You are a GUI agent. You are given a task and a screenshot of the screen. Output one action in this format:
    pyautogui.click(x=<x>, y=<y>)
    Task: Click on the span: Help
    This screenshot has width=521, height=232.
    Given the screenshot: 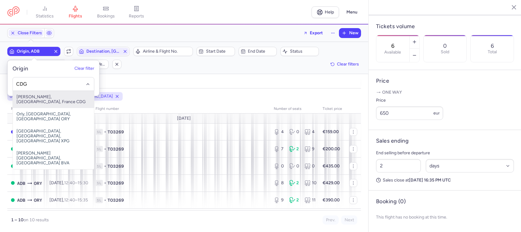 What is the action you would take?
    pyautogui.click(x=330, y=12)
    